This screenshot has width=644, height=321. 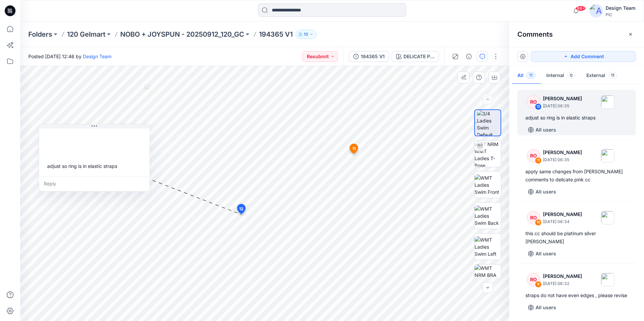 What do you see at coordinates (538, 107) in the screenshot?
I see `div: 12` at bounding box center [538, 107].